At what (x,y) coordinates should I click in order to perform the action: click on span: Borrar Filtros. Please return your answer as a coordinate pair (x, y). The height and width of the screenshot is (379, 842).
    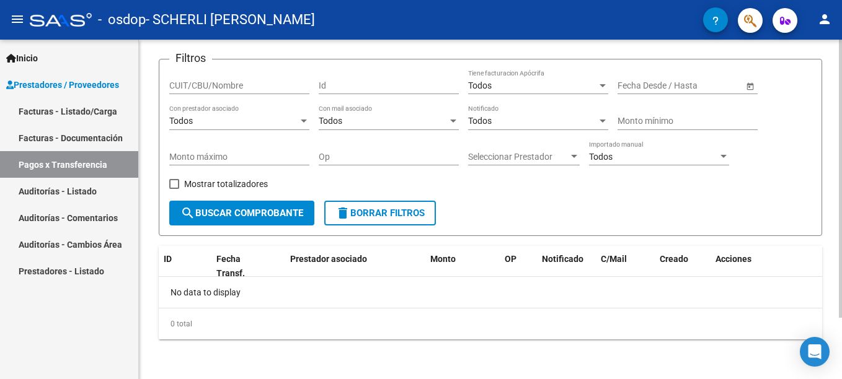
    Looking at the image, I should click on (380, 213).